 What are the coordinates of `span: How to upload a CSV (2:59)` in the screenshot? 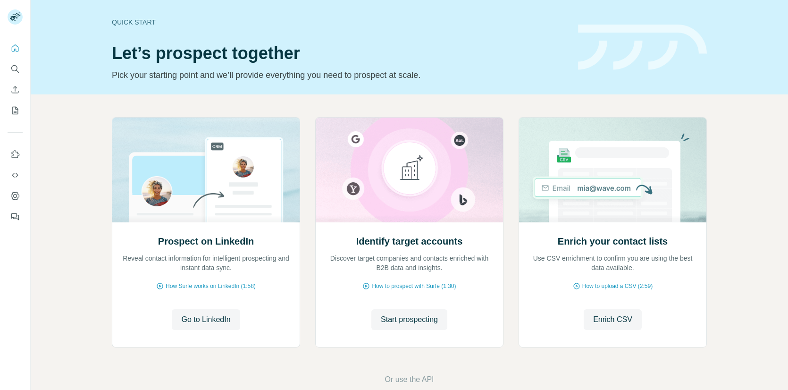 It's located at (617, 286).